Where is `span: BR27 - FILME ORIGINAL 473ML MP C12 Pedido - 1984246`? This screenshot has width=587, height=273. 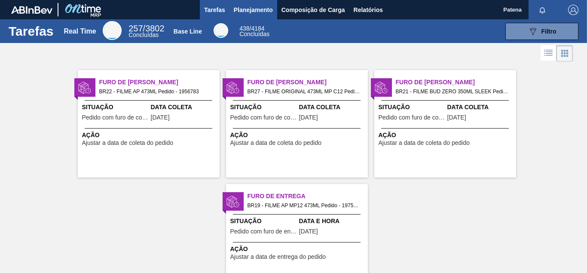
span: BR27 - FILME ORIGINAL 473ML MP C12 Pedido - 1984246 is located at coordinates (304, 92).